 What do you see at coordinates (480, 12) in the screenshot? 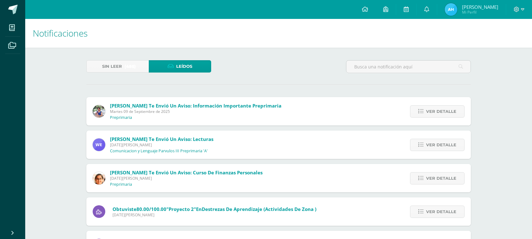
I see `span: Mi Perfil` at bounding box center [480, 12].